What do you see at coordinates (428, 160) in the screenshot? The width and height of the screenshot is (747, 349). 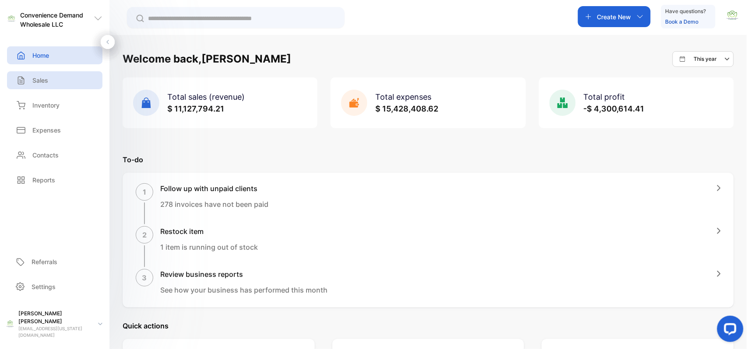 I see `p: To-do` at bounding box center [428, 160].